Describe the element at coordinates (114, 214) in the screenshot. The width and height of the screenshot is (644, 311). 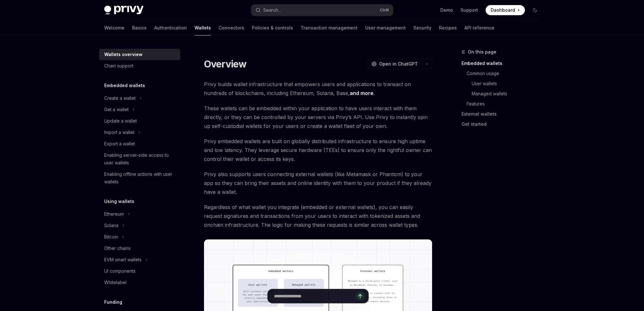
I see `div: Ethereum` at that location.